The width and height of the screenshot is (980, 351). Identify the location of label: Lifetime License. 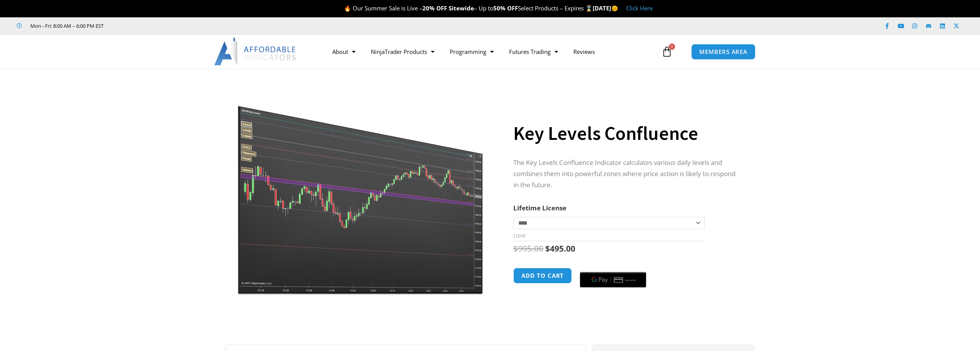
(540, 208).